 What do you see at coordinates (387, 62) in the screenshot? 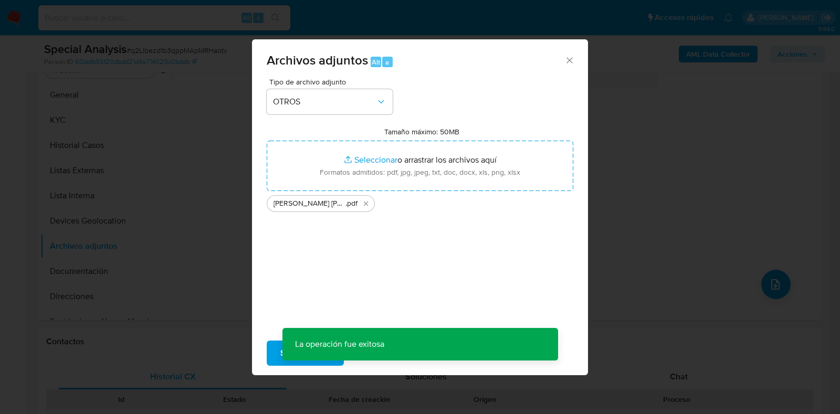
I see `span: a` at bounding box center [387, 62].